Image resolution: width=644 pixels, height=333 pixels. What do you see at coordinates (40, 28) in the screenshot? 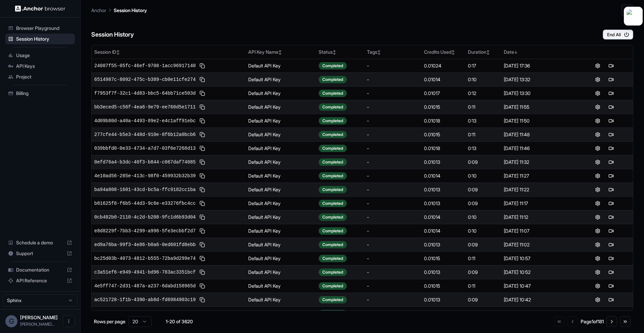
I see `div: Browser Playground` at bounding box center [40, 28].